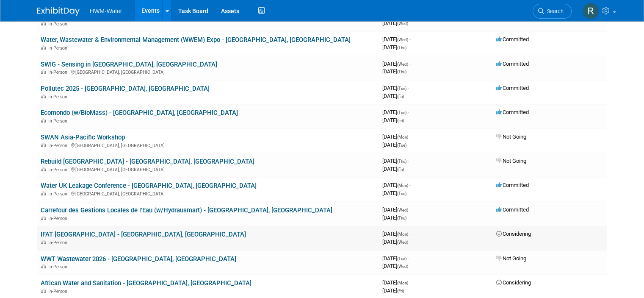 The image size is (644, 298). Describe the element at coordinates (82, 137) in the screenshot. I see `a: SWAN Asia-Pacific Workshop` at that location.